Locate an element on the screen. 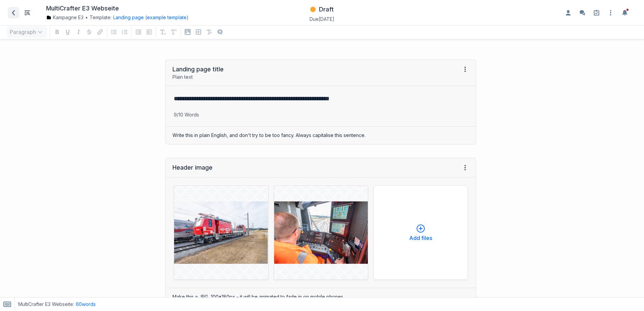 The height and width of the screenshot is (311, 644). span: Plain text is located at coordinates (183, 76).